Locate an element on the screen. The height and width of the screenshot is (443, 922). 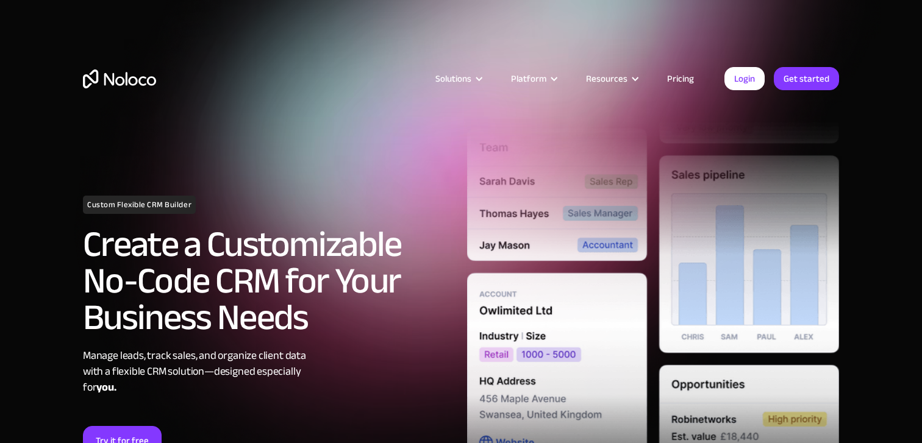
h2: Create a Customizable No-Code CRM for Your Business Needs is located at coordinates (269, 281).